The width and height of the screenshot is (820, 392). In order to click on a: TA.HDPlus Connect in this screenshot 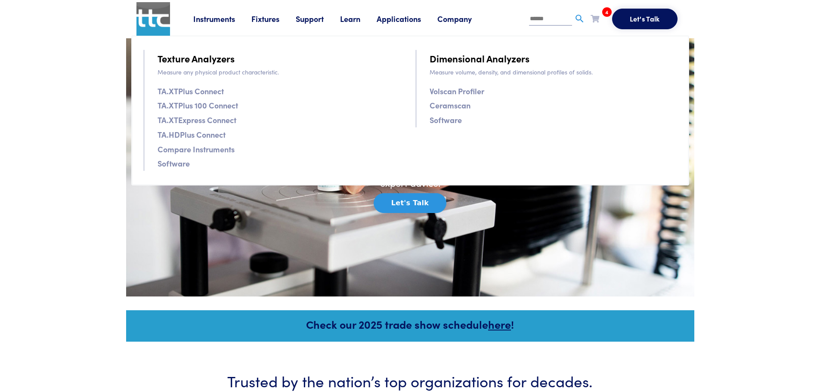, I will do `click(192, 134)`.